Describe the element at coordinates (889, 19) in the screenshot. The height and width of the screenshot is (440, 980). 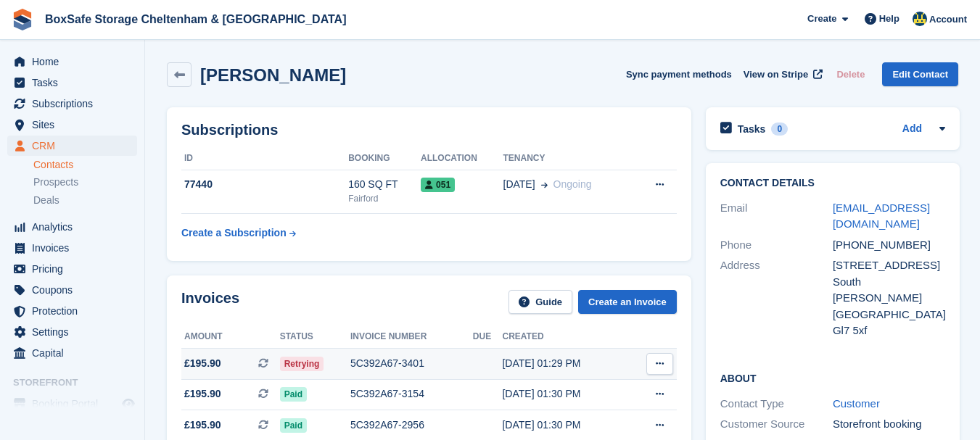
I see `span: Help` at that location.